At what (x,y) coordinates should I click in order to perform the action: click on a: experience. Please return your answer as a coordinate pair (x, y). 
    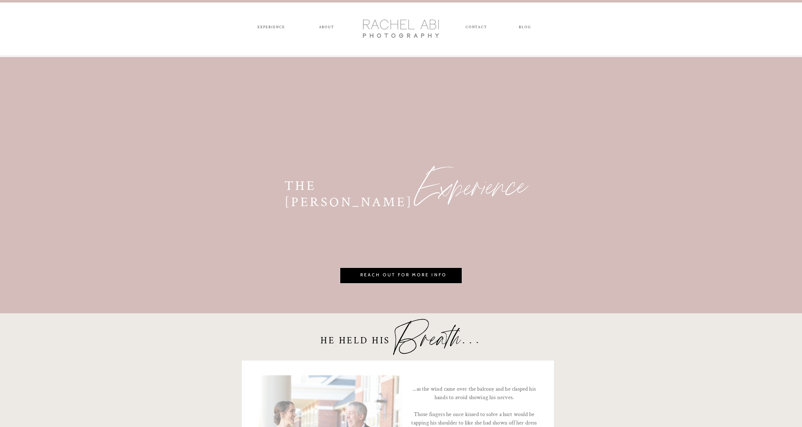
    Looking at the image, I should click on (271, 29).